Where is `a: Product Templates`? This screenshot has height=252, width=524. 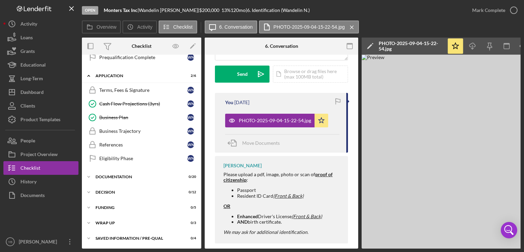 a: Product Templates is located at coordinates (41, 119).